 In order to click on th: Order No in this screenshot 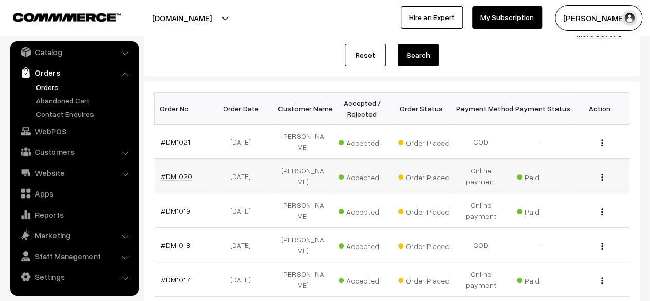, I will do `click(184, 108)`.